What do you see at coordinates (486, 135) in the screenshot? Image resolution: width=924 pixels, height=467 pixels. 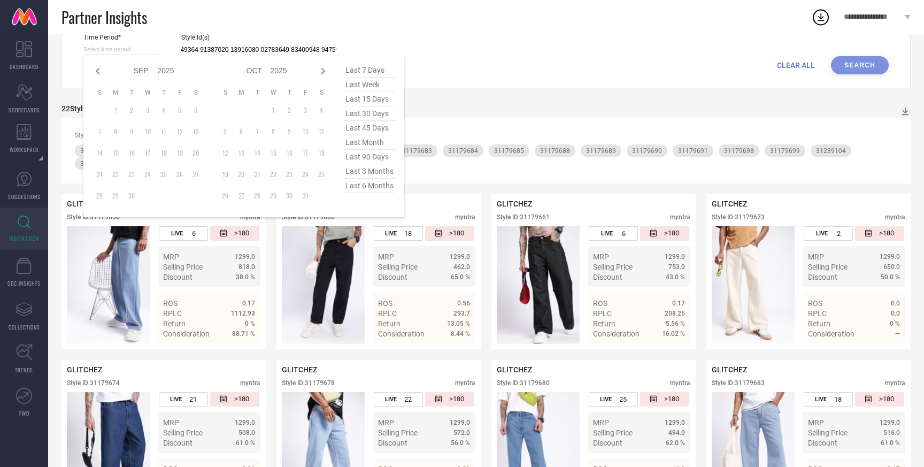 I see `div: Style Ids` at bounding box center [486, 135].